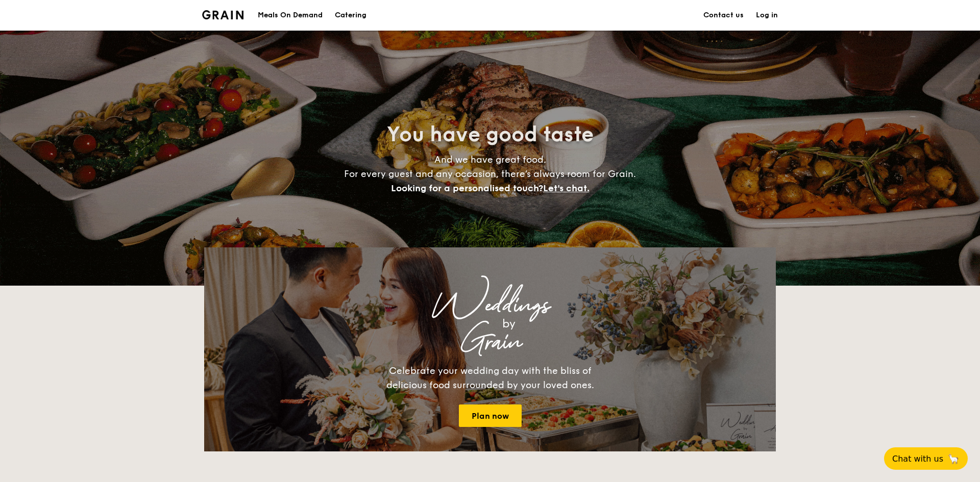 The height and width of the screenshot is (482, 980). Describe the element at coordinates (490, 416) in the screenshot. I see `a: Plan now` at that location.